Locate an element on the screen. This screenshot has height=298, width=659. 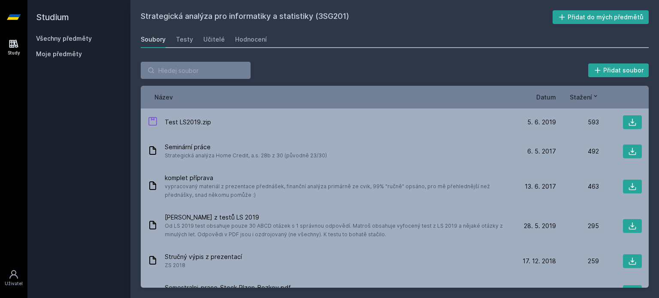
div: Soubory is located at coordinates (153, 39).